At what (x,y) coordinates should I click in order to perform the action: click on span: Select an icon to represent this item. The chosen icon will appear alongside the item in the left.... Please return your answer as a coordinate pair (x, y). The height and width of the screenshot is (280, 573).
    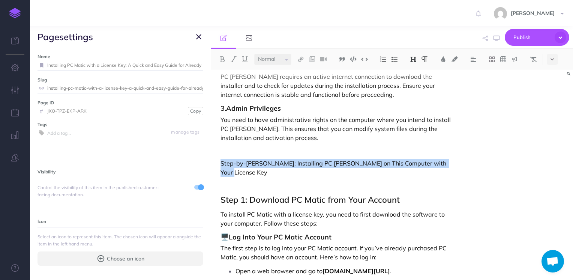
    Looking at the image, I should click on (120, 240).